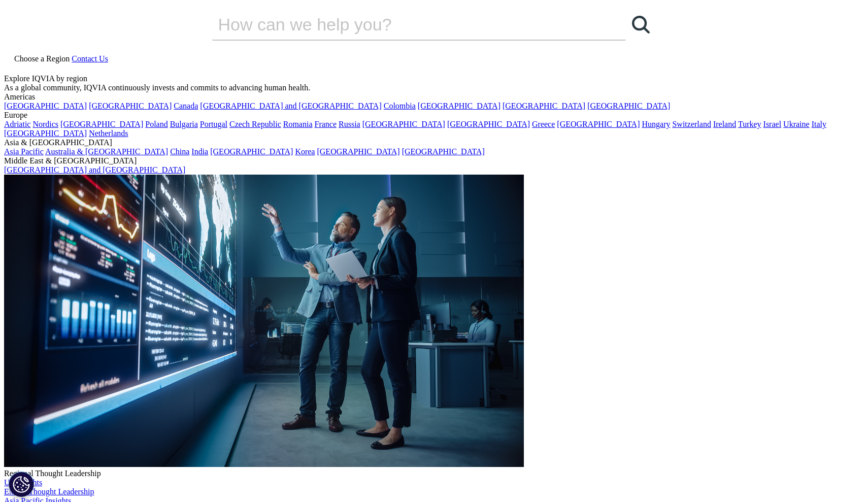  I want to click on a: Canada, so click(186, 106).